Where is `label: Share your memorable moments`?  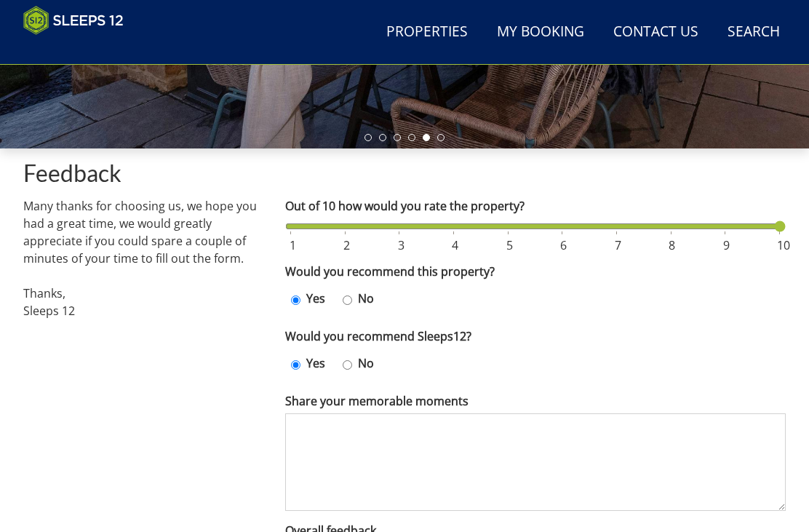 label: Share your memorable moments is located at coordinates (535, 401).